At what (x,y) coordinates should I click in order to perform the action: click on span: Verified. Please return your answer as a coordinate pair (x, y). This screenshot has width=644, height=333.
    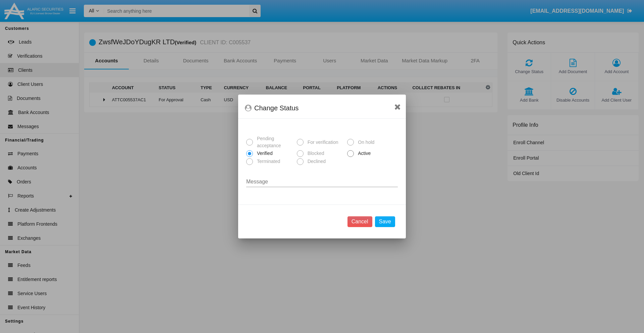
    Looking at the image, I should click on (264, 153).